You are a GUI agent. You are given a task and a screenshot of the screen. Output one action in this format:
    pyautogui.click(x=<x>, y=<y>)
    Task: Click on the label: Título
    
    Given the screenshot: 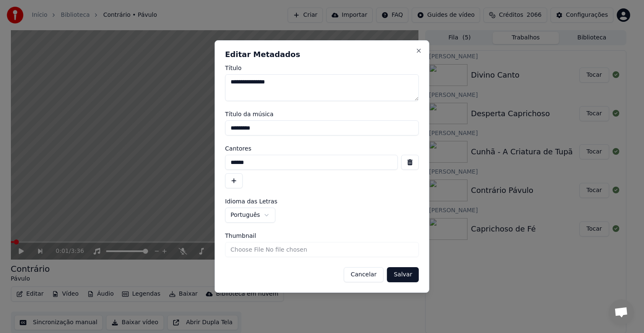 What is the action you would take?
    pyautogui.click(x=322, y=68)
    